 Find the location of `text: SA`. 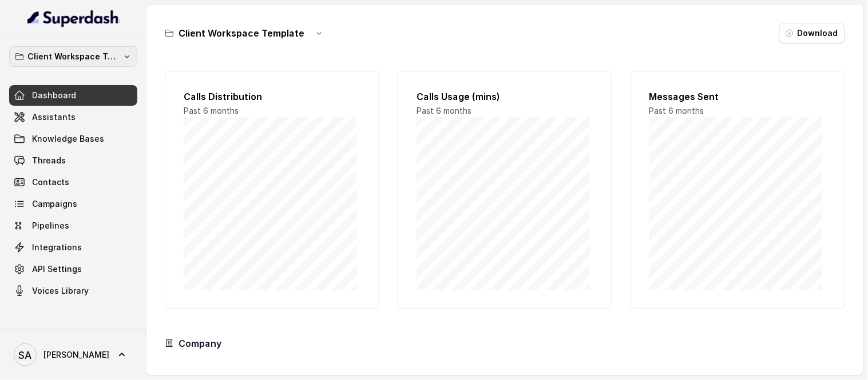

text: SA is located at coordinates (25, 355).